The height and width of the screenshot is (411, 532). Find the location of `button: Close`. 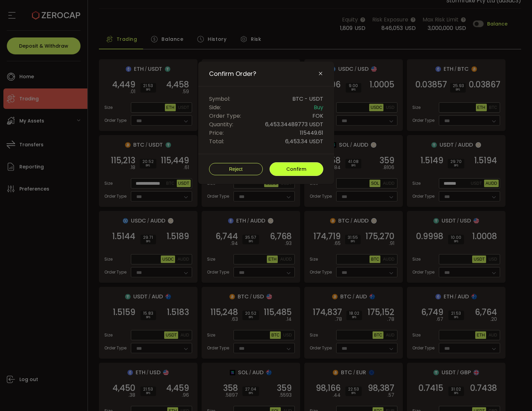

button: Close is located at coordinates (321, 74).